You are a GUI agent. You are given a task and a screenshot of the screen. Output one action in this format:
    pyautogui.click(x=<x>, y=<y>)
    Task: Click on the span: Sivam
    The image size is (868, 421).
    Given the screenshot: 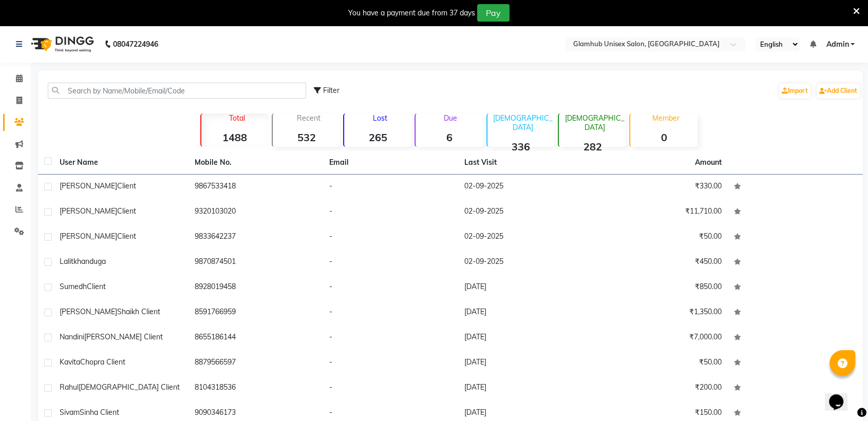 What is the action you would take?
    pyautogui.click(x=70, y=413)
    